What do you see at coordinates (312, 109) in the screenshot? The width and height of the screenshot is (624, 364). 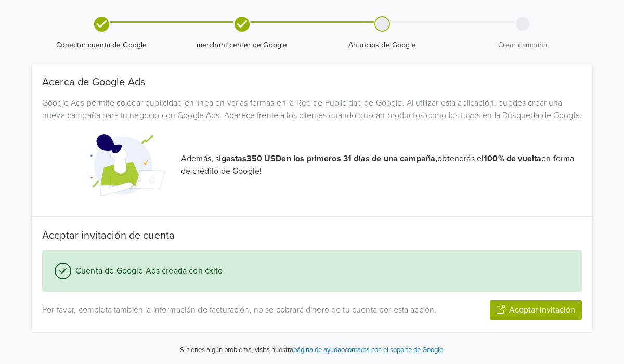 I see `div: Google Ads permite colocar publicidad en línea en varias formas en la Red de Publicidad de Google...` at bounding box center [312, 109].